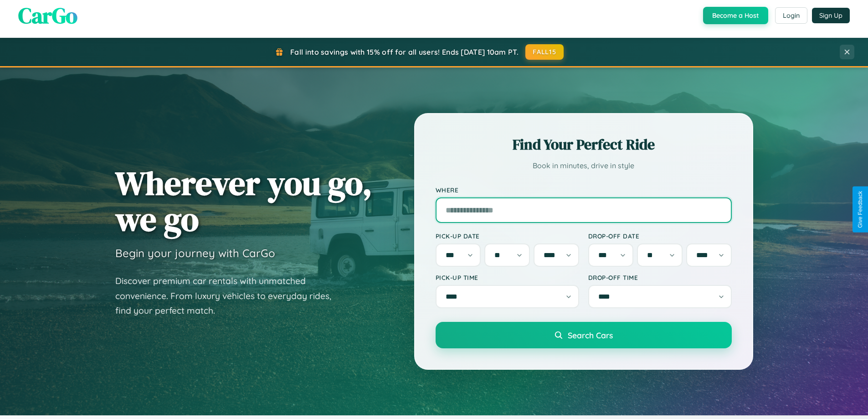  What do you see at coordinates (584, 190) in the screenshot?
I see `label: Where` at bounding box center [584, 190].